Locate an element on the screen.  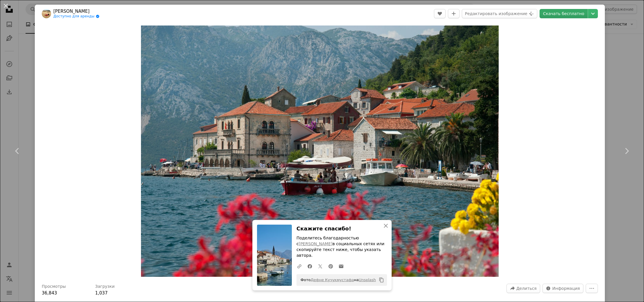
font: Дефне Кучукмустафа is located at coordinates (332, 280).